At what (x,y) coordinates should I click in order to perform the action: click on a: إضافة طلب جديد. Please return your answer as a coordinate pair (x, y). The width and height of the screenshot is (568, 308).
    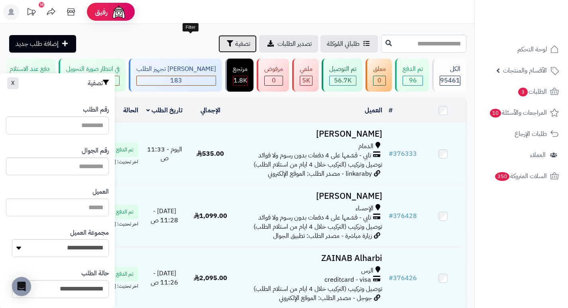
    Looking at the image, I should click on (43, 44).